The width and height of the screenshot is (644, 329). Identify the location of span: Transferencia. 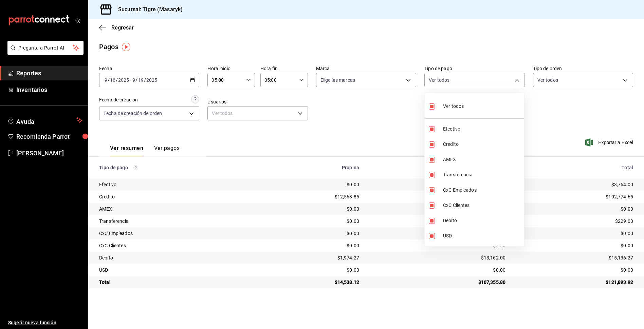
(482, 174).